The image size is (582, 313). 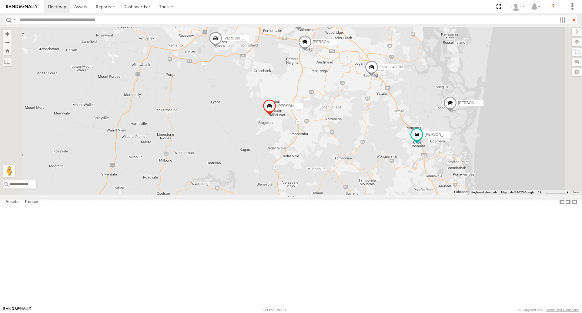 What do you see at coordinates (275, 309) in the screenshot?
I see `div: Version: 305.01` at bounding box center [275, 309].